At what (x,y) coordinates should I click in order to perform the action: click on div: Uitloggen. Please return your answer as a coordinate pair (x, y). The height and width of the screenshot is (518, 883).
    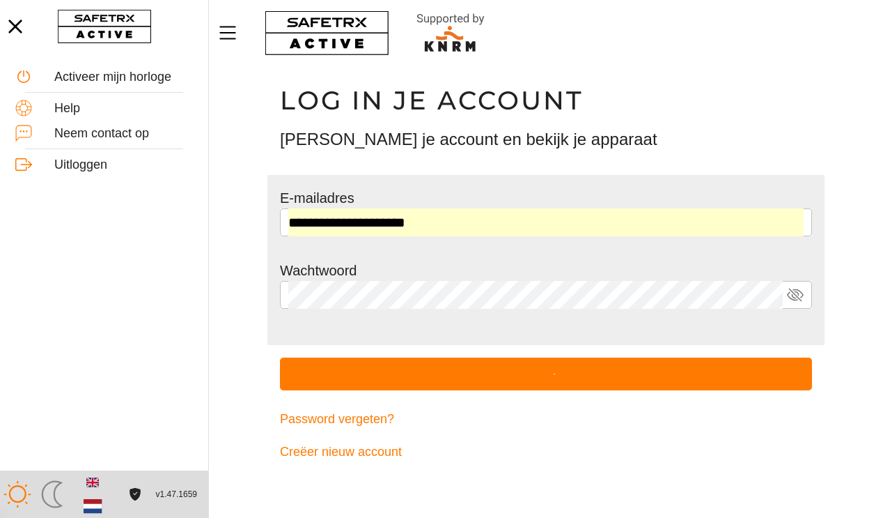
    Looking at the image, I should click on (123, 165).